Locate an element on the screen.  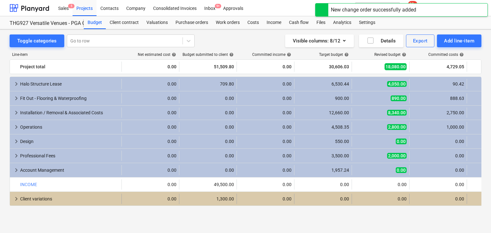
span: 0.00 is located at coordinates (401, 170).